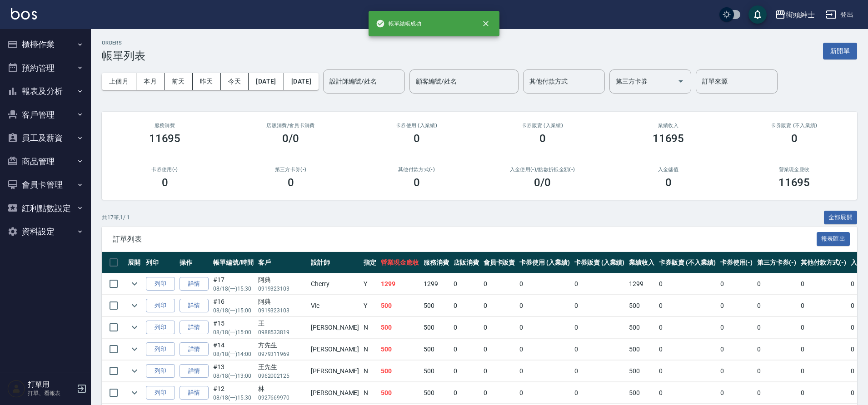 This screenshot has height=405, width=868. What do you see at coordinates (233, 263) in the screenshot?
I see `th: 帳單編號/時間` at bounding box center [233, 263].